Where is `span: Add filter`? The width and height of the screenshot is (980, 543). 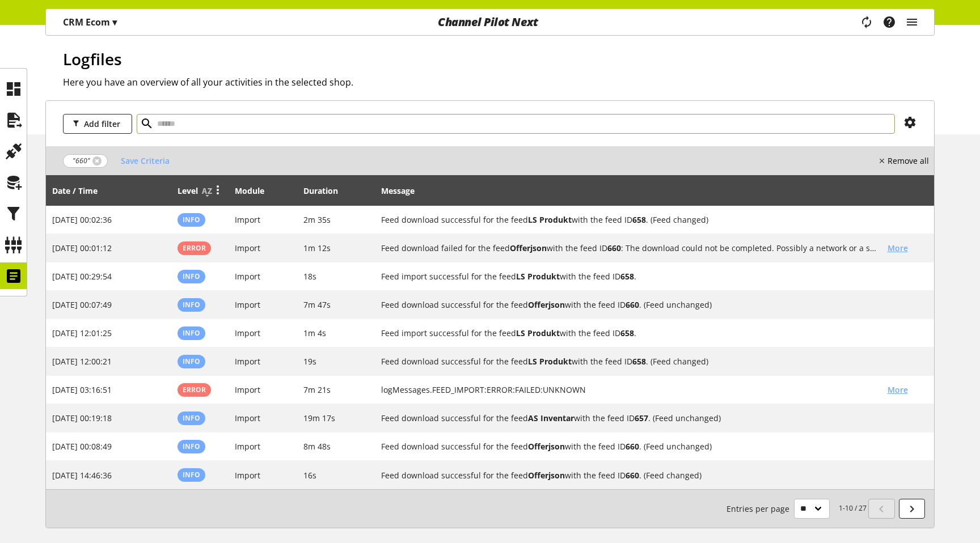
span: Add filter is located at coordinates (102, 123).